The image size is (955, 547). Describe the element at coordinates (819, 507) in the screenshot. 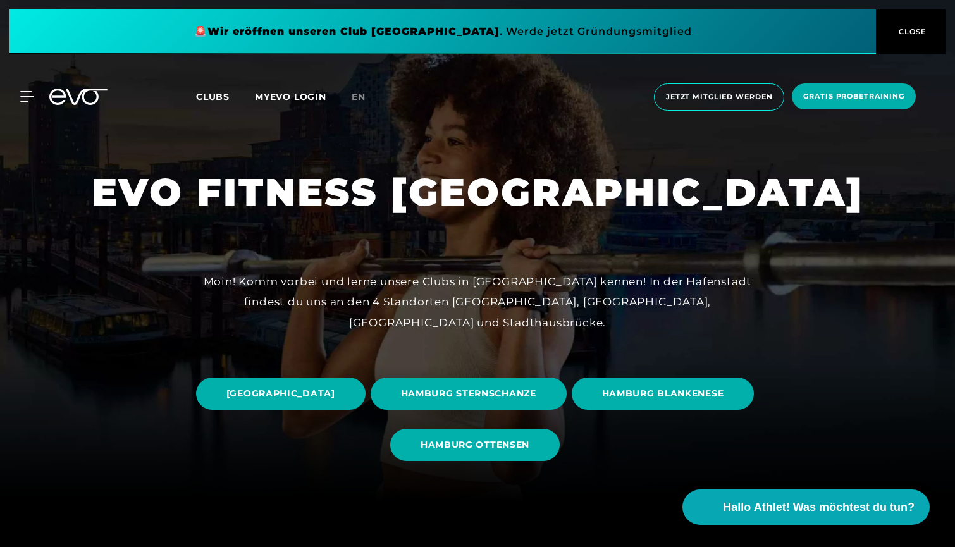

I see `span: Hallo Athlet! Was möchtest du tun?` at that location.